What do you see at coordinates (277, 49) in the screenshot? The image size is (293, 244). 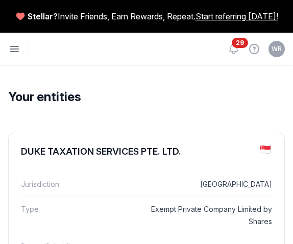 I see `span: WR` at bounding box center [277, 49].